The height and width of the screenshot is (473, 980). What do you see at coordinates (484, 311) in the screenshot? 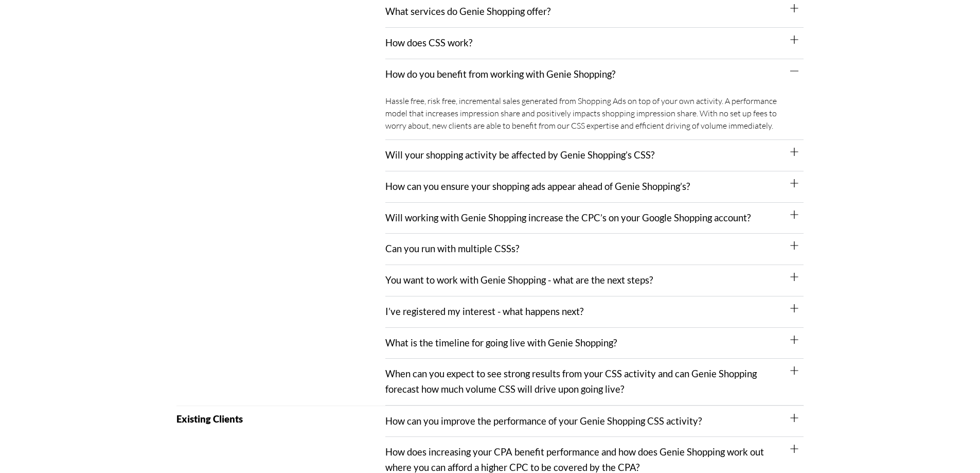
I see `a: I’ve registered my interest - what happens next?` at bounding box center [484, 311].